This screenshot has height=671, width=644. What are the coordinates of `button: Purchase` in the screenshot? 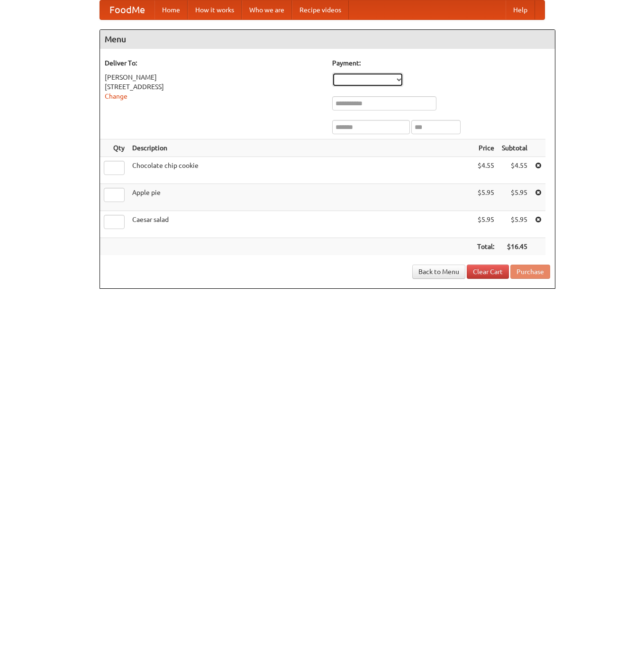 It's located at (530, 272).